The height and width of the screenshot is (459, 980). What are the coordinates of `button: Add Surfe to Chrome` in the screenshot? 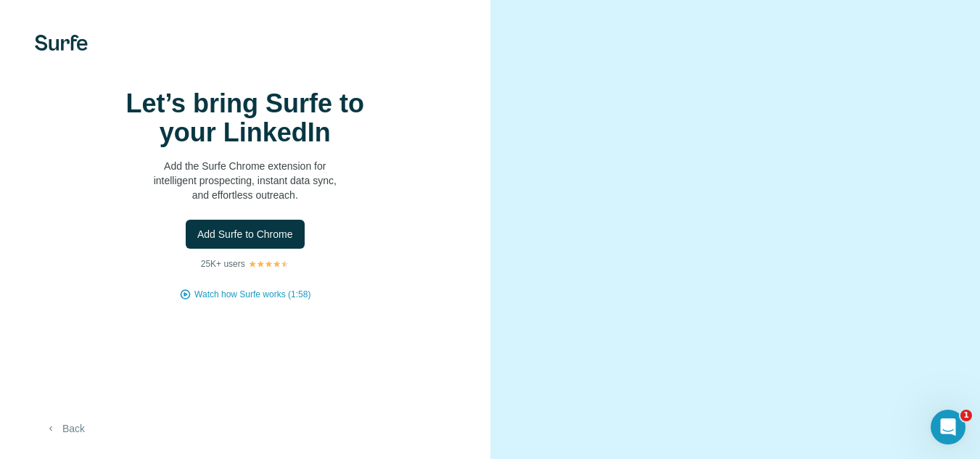 It's located at (245, 235).